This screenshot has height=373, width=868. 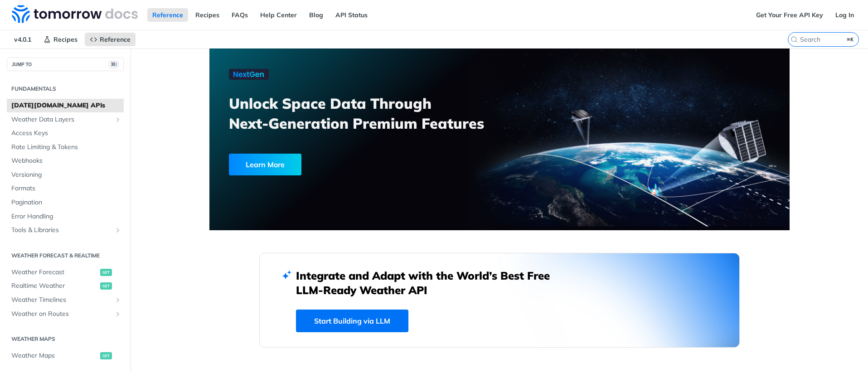 I want to click on span: Error Handling, so click(x=66, y=217).